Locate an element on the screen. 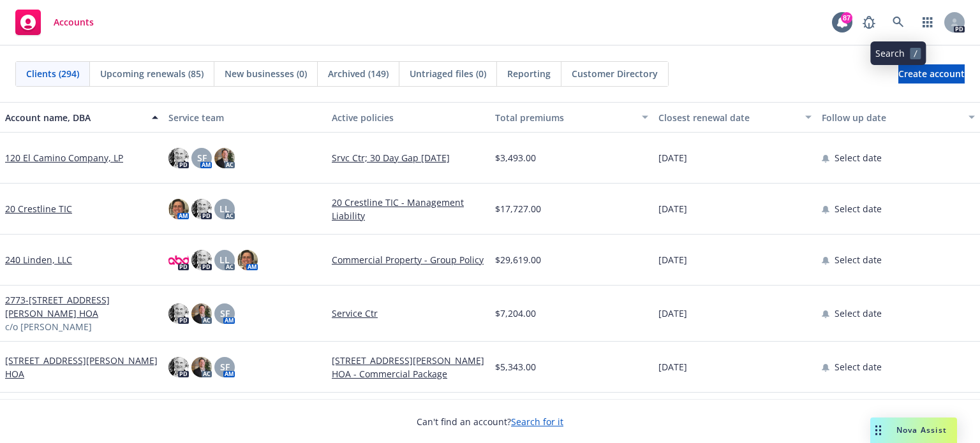  div: 87 is located at coordinates (847, 18).